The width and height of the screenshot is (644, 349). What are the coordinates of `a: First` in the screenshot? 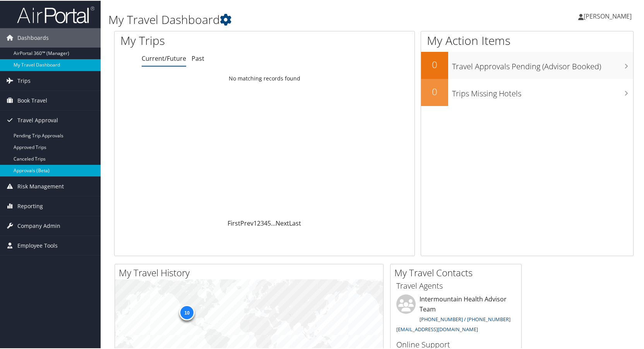 It's located at (234, 222).